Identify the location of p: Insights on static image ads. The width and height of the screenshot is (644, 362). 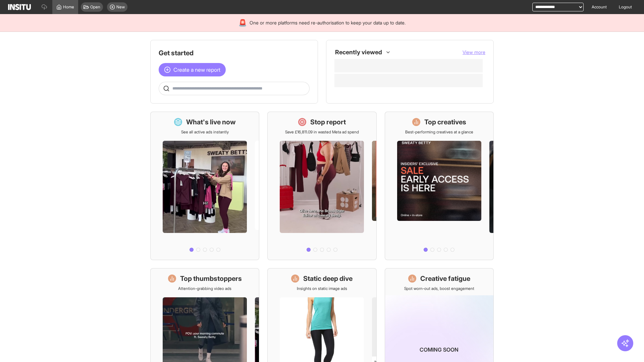
(322, 289).